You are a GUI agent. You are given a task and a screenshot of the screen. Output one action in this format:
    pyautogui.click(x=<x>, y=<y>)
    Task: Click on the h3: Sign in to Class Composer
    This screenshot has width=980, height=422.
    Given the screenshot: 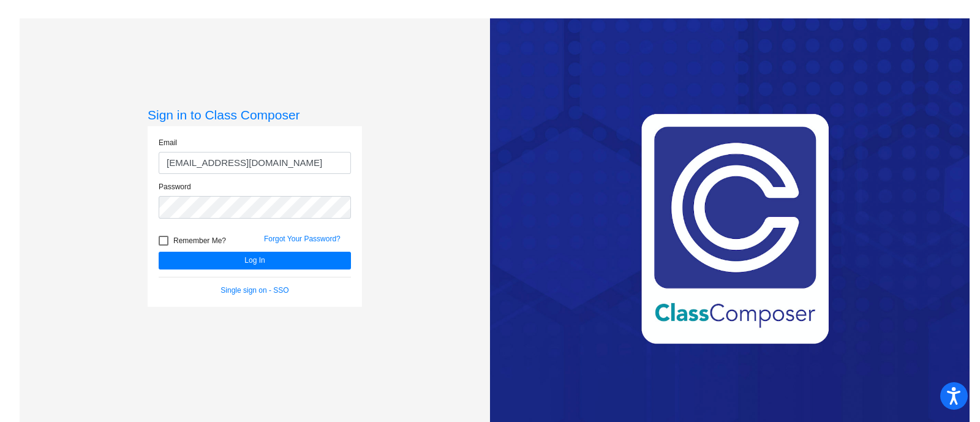 What is the action you would take?
    pyautogui.click(x=255, y=114)
    